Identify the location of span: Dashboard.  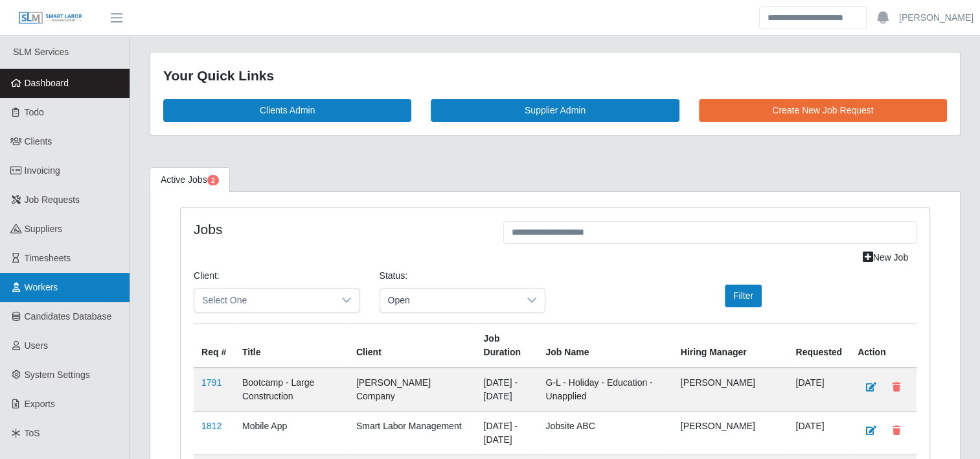
(47, 83).